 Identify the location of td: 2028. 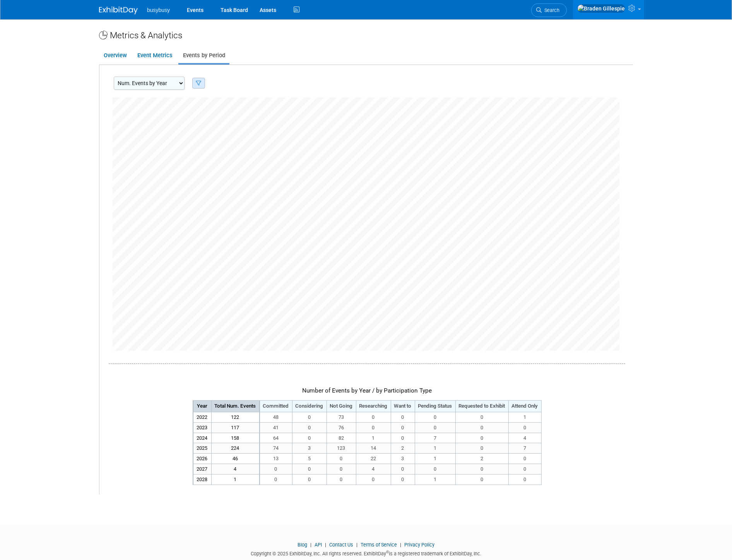
(202, 479).